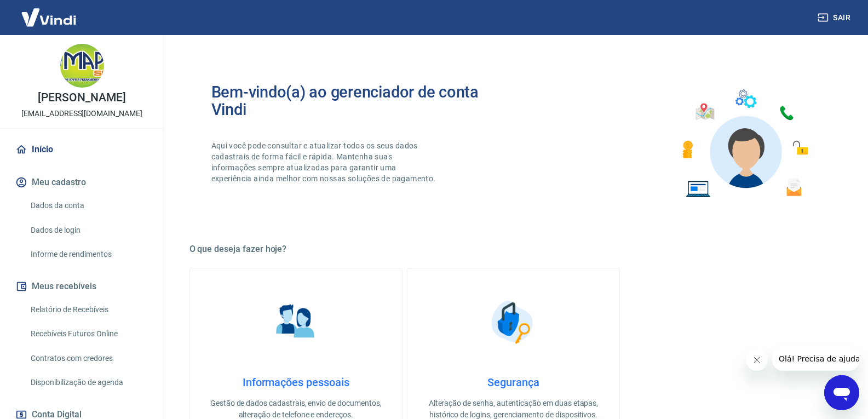  I want to click on a: Contratos com credores, so click(88, 358).